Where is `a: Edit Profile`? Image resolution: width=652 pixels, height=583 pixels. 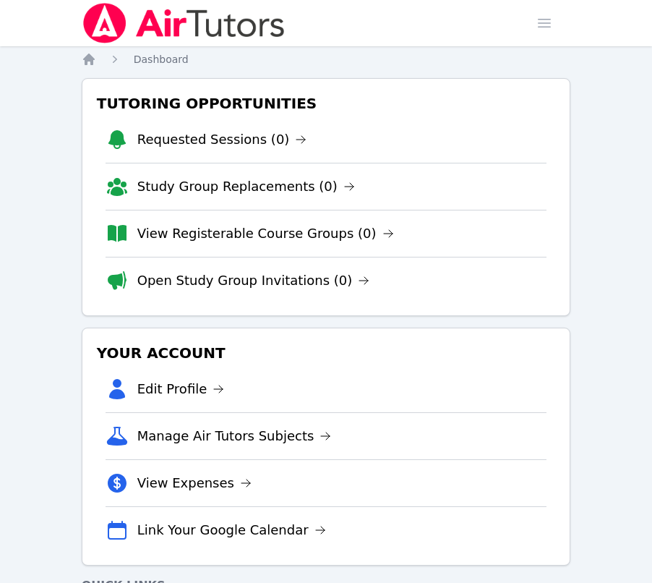
a: Edit Profile is located at coordinates (181, 389).